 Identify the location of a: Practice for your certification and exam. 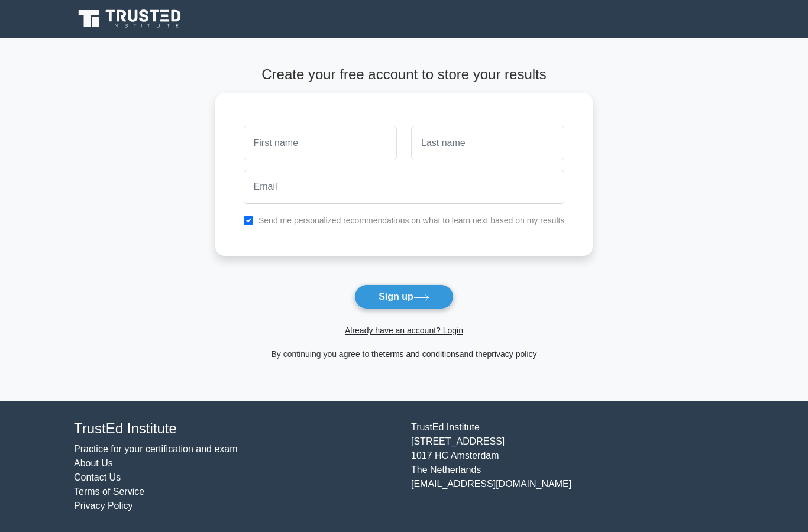
(156, 449).